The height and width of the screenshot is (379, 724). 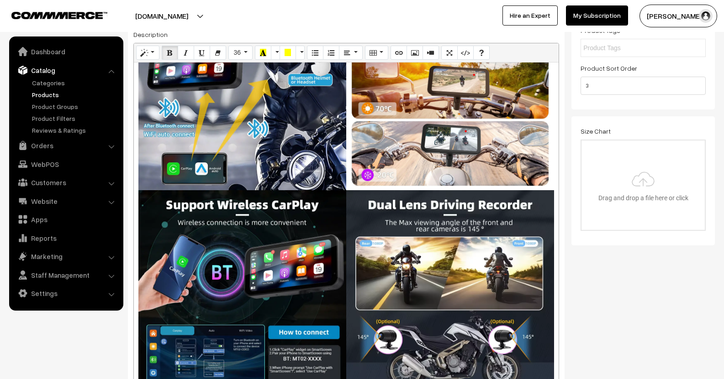 What do you see at coordinates (263, 53) in the screenshot?
I see `button: Recent Color` at bounding box center [263, 53].